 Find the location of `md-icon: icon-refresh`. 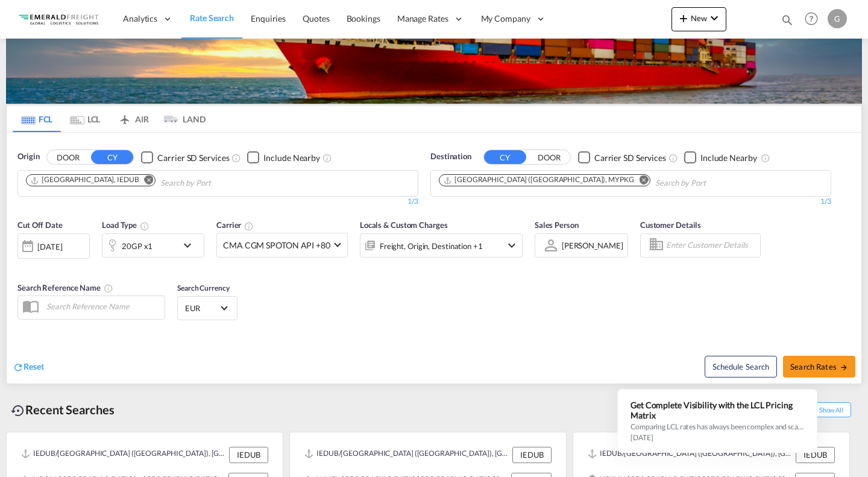

md-icon: icon-refresh is located at coordinates (18, 367).